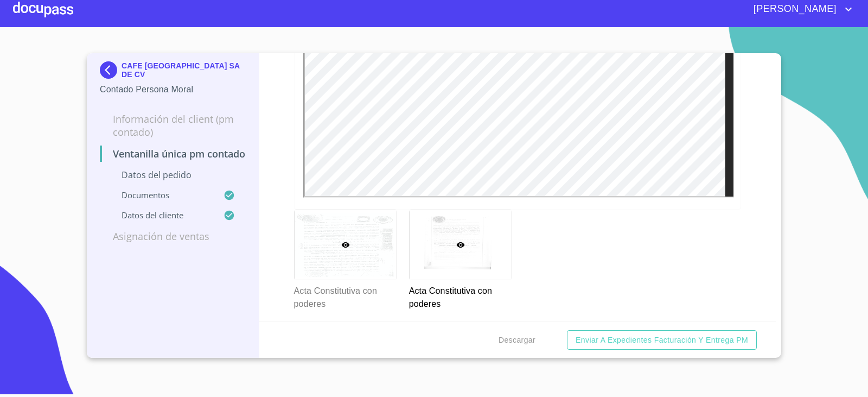 This screenshot has height=397, width=868. What do you see at coordinates (662, 340) in the screenshot?
I see `span: Enviar a Expedientes Facturación y Entrega PM` at bounding box center [662, 340].